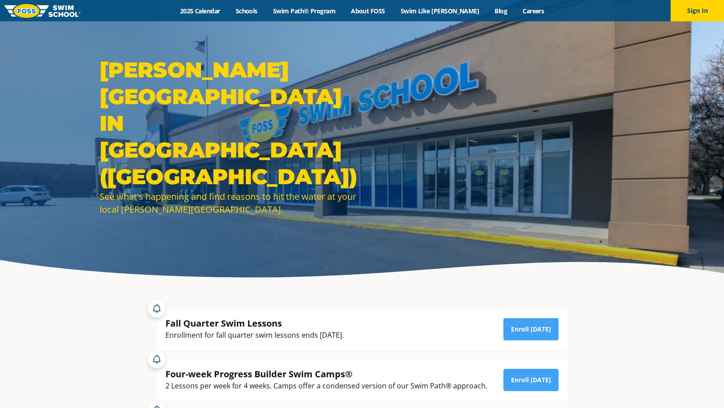 The image size is (724, 408). Describe the element at coordinates (200, 11) in the screenshot. I see `a: 2025 Calendar` at that location.